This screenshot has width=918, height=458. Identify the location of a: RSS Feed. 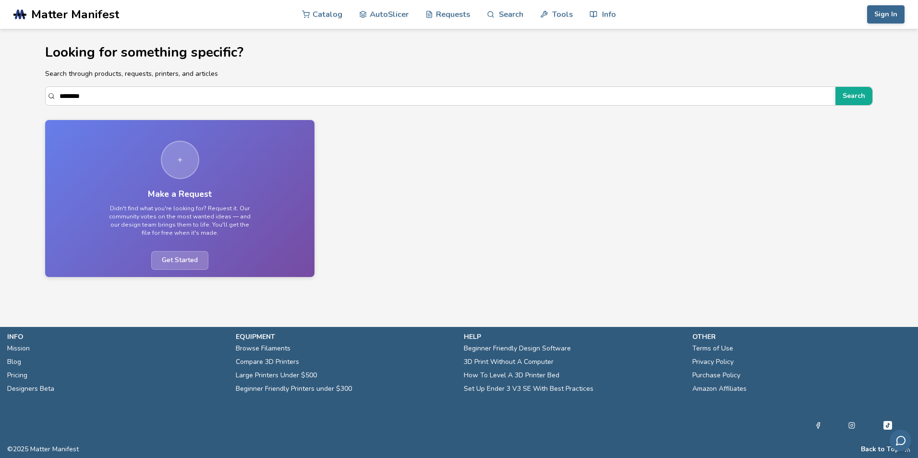
(907, 449).